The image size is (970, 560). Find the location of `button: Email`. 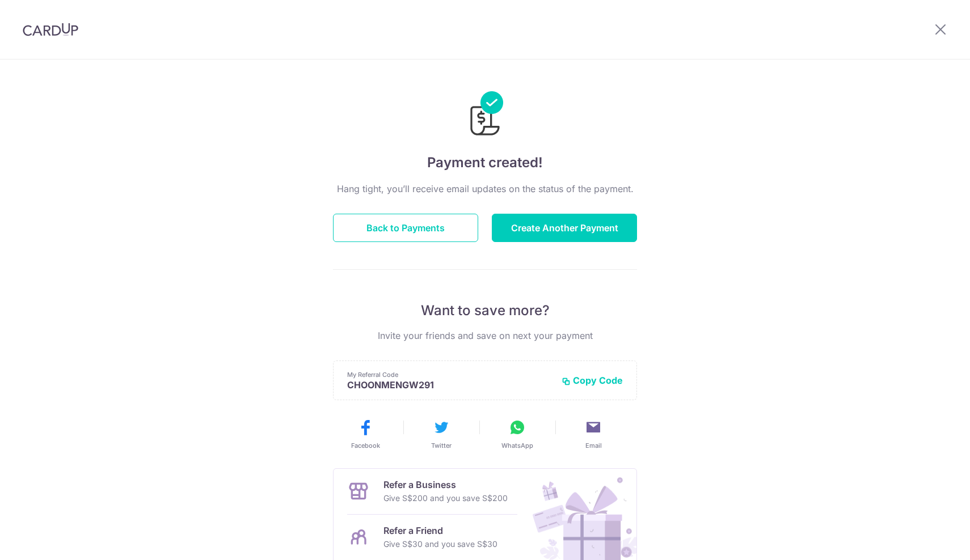

button: Email is located at coordinates (593, 435).